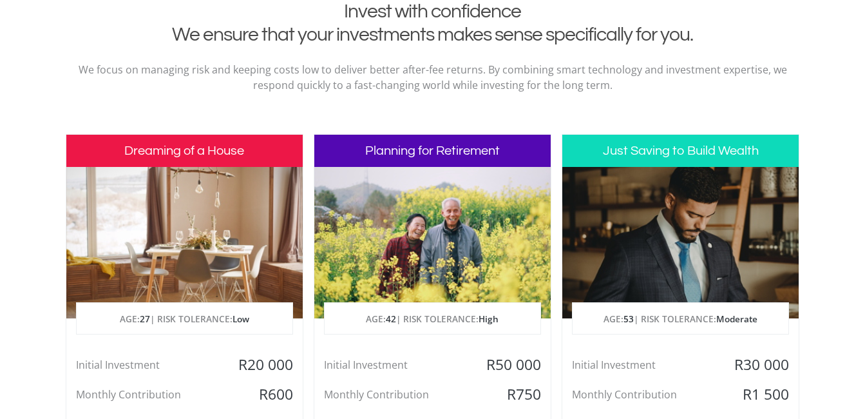 This screenshot has height=419, width=865. I want to click on div: R50 000, so click(511, 364).